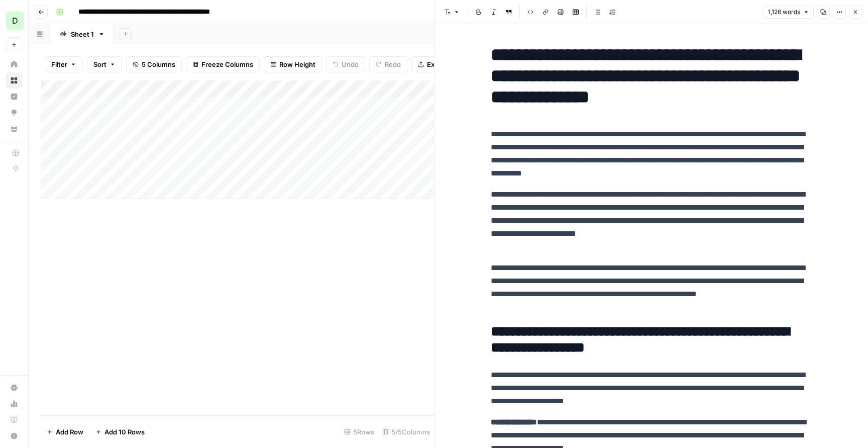 This screenshot has width=868, height=448. Describe the element at coordinates (346, 64) in the screenshot. I see `button: Undo` at that location.